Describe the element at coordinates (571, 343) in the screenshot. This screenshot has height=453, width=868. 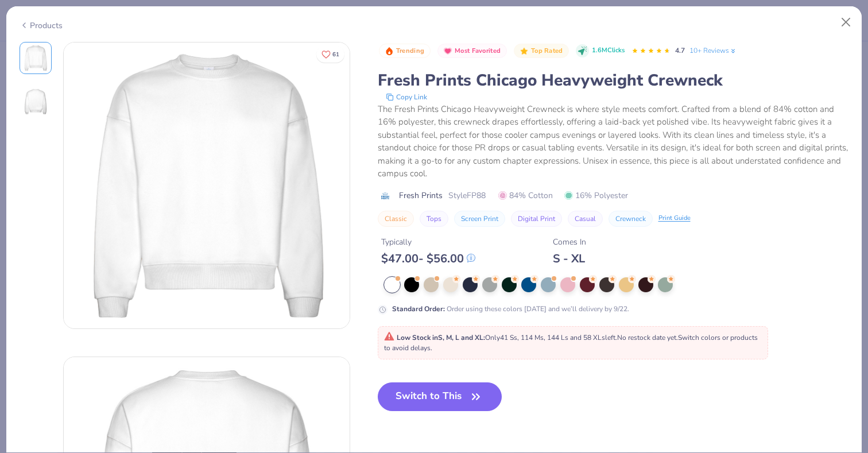
I see `span: Only 41 Ss, 114 Ms, 144 Ls and 58 XLs left. Switch colors or products to avoid delays.` at that location.